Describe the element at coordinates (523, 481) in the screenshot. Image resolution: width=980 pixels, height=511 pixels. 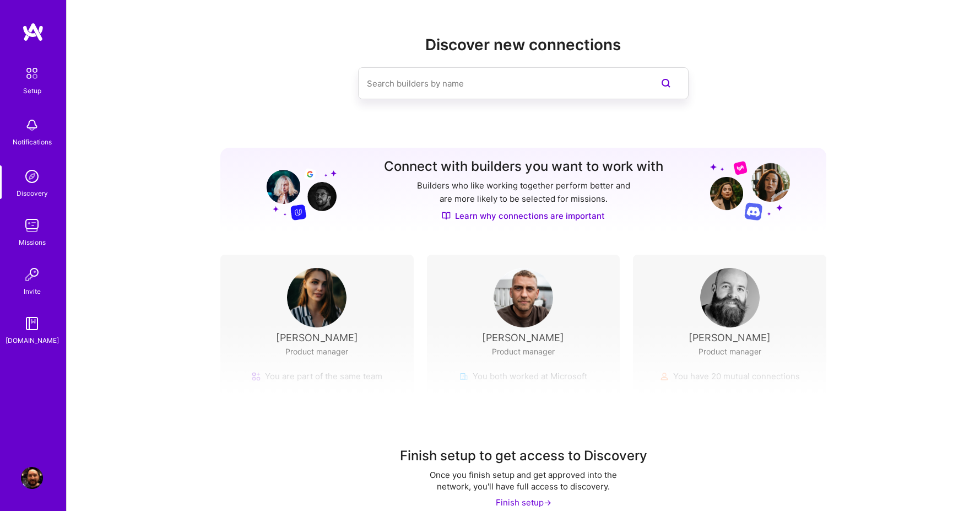
I see `div: Once you finish setup and get approved into the network, you'll have full access to discovery.` at that location.